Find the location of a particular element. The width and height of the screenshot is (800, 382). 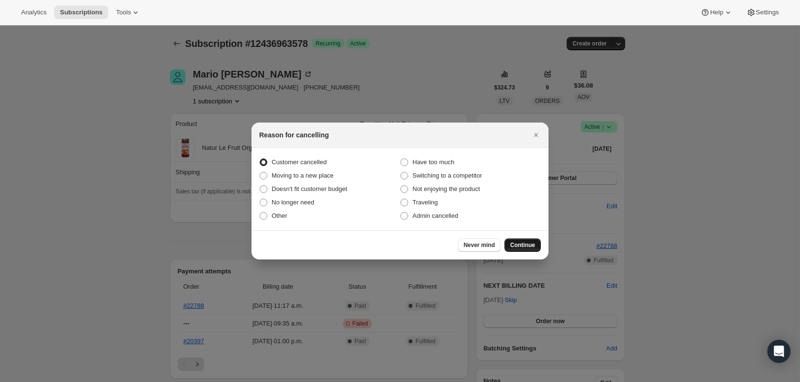

span: Customer cancelled is located at coordinates (299, 162).